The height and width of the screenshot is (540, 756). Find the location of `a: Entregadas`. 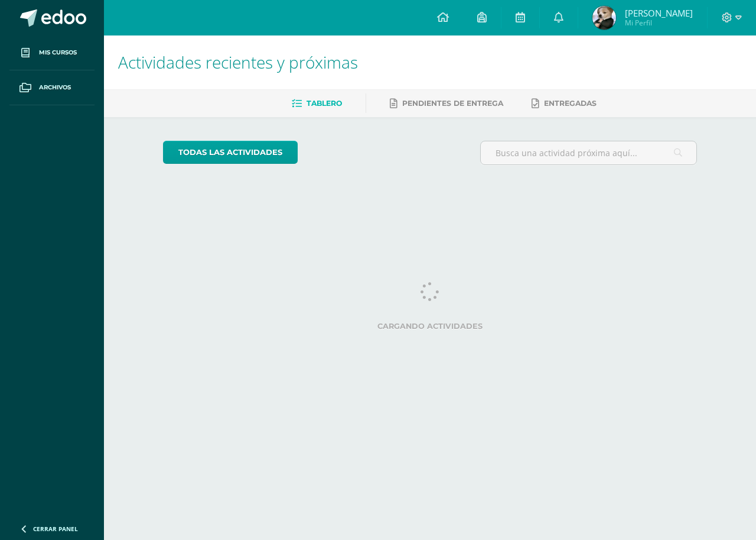

a: Entregadas is located at coordinates (565, 104).